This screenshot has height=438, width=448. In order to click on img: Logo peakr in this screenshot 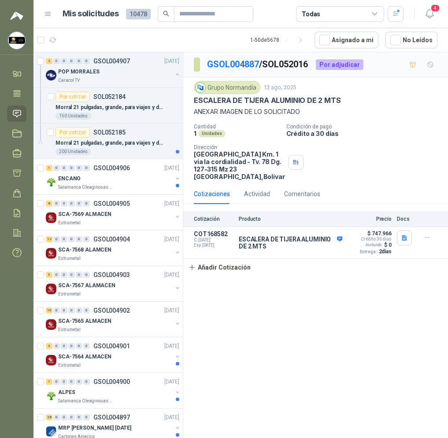, I will do `click(17, 16)`.